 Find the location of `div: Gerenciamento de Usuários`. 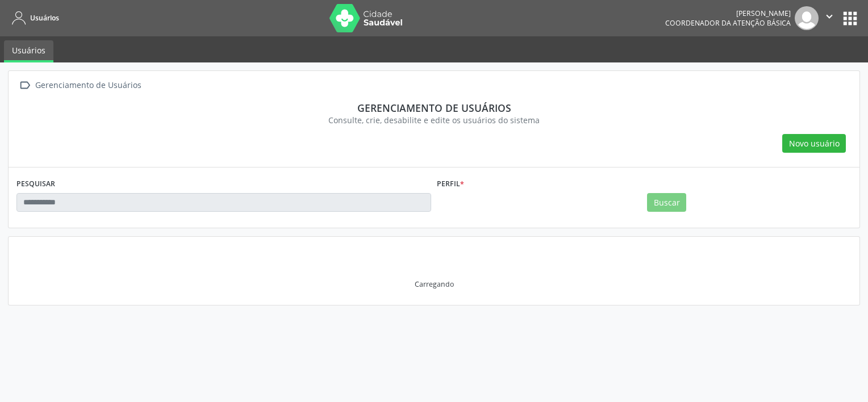

div: Gerenciamento de Usuários is located at coordinates (88, 85).